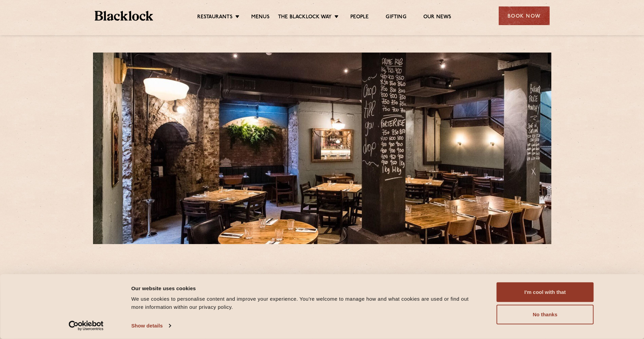 The image size is (644, 339). I want to click on a: Usercentrics Cookiebot - opens in a new window, so click(86, 326).